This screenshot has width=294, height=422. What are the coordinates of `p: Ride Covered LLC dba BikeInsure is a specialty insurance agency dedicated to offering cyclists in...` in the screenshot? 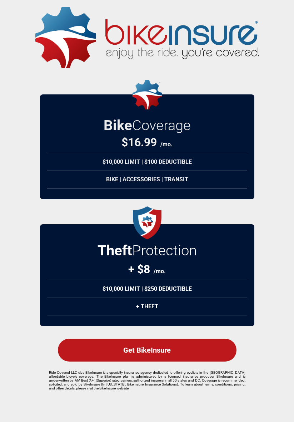 It's located at (147, 380).